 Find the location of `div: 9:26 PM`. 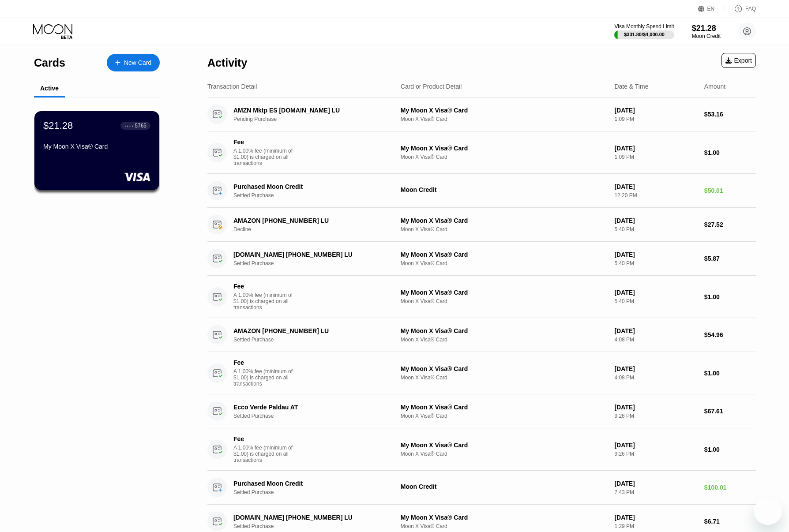

div: 9:26 PM is located at coordinates (655, 416).